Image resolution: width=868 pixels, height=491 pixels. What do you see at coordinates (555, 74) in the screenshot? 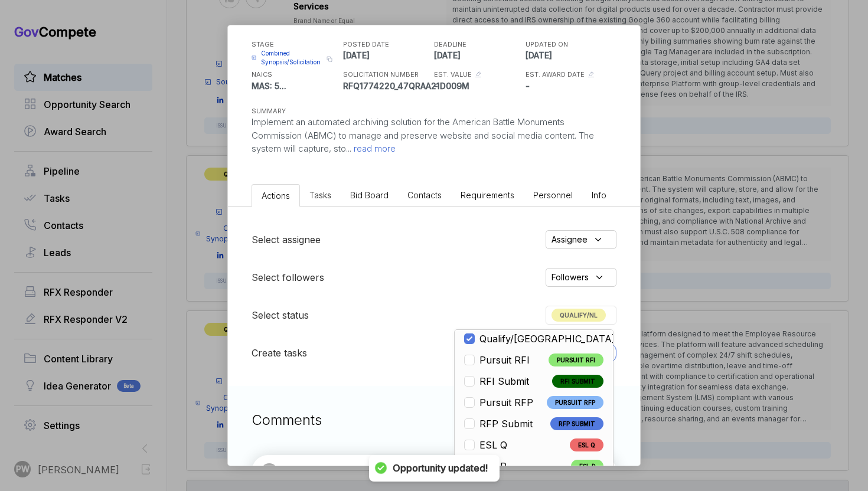
I see `h5: EST. AWARD DATE` at bounding box center [555, 74].